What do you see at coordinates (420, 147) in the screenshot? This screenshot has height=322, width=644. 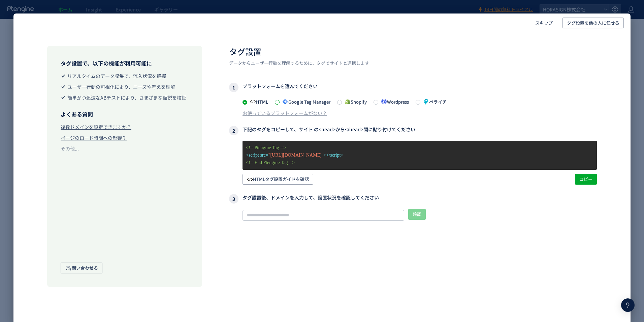 I see `p: <!-- Ptengine Tag -->` at bounding box center [420, 147].